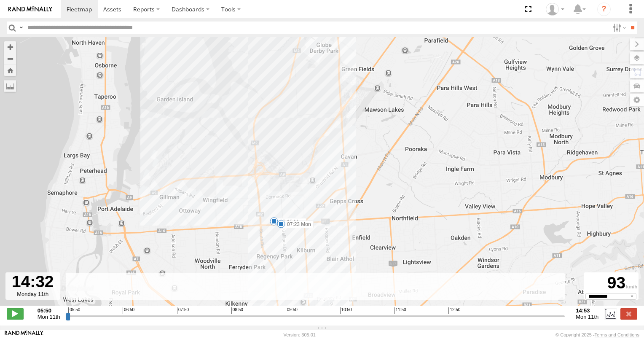  What do you see at coordinates (618, 27) in the screenshot?
I see `label: Search Filter Options` at bounding box center [618, 27].